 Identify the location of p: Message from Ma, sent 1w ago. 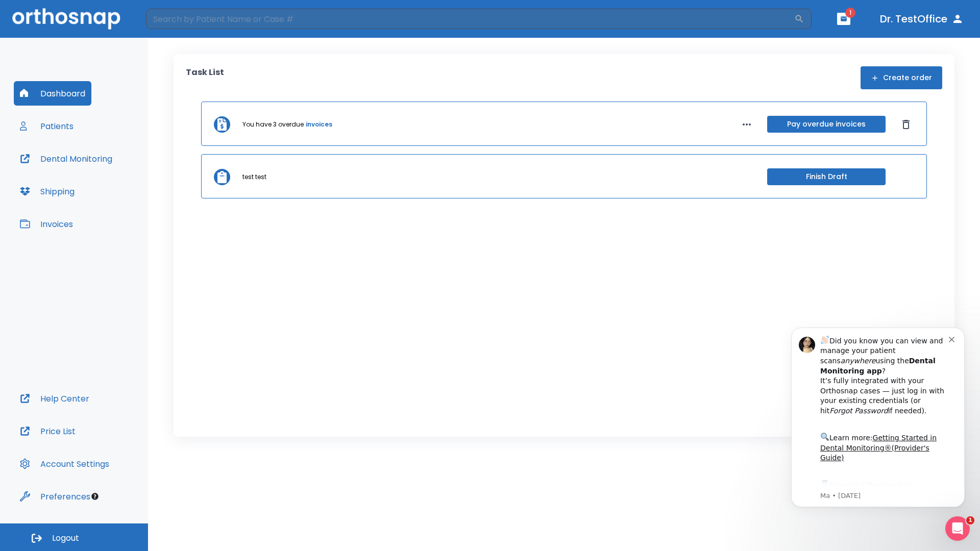
(108, 184).